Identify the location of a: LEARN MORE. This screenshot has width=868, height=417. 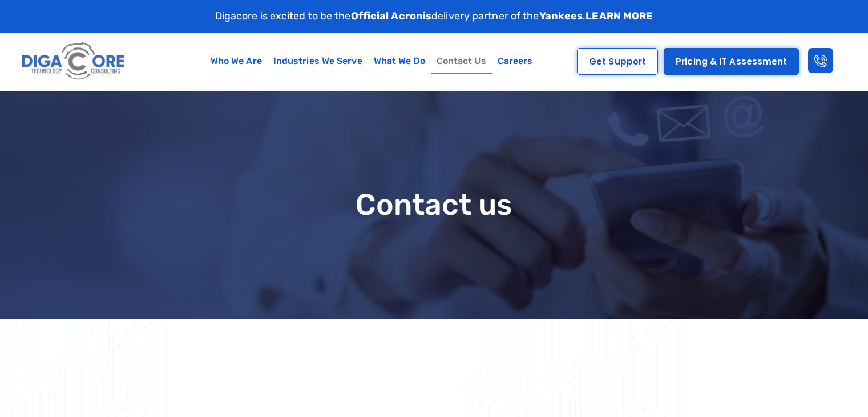
(620, 16).